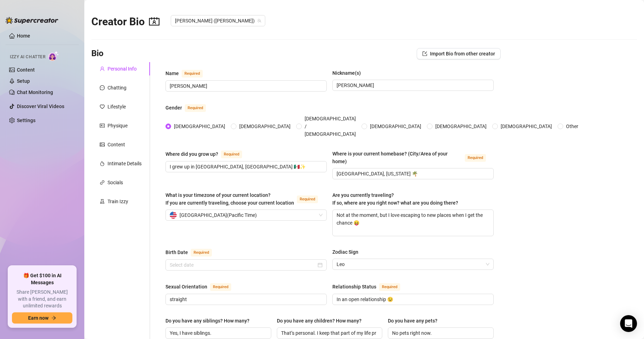  What do you see at coordinates (628, 324) in the screenshot?
I see `div: Open Intercom Messenger` at bounding box center [628, 324].